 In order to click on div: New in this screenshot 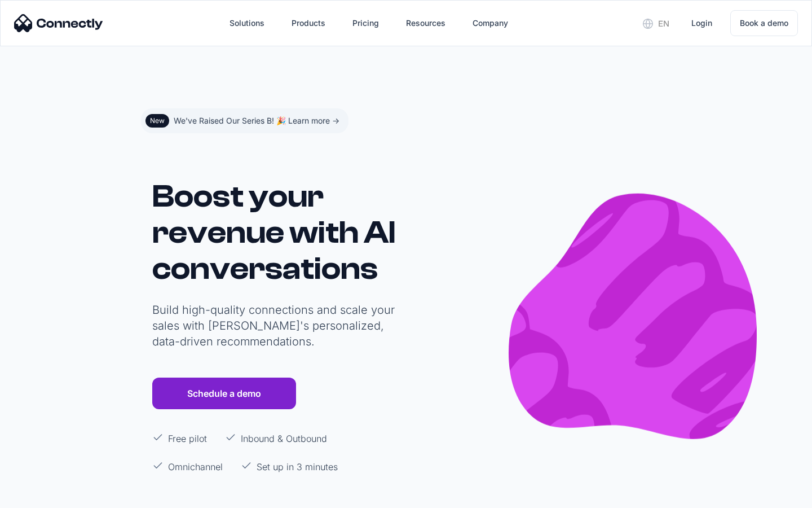, I will do `click(157, 120)`.